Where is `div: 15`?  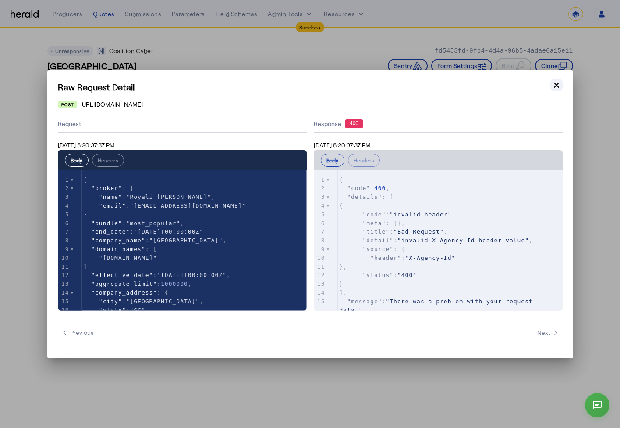
div: 15 is located at coordinates (64, 301).